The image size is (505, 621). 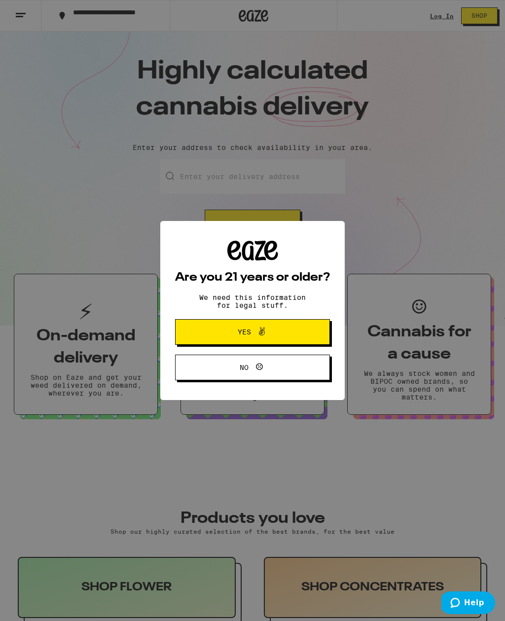 I want to click on span: Help, so click(x=33, y=11).